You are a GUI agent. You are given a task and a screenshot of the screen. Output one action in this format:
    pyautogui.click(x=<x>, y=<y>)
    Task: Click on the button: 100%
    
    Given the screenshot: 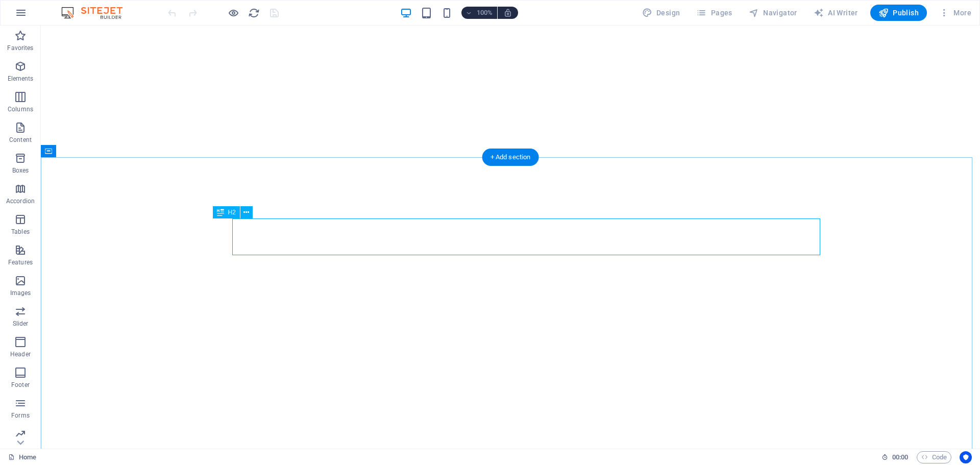 What is the action you would take?
    pyautogui.click(x=479, y=13)
    